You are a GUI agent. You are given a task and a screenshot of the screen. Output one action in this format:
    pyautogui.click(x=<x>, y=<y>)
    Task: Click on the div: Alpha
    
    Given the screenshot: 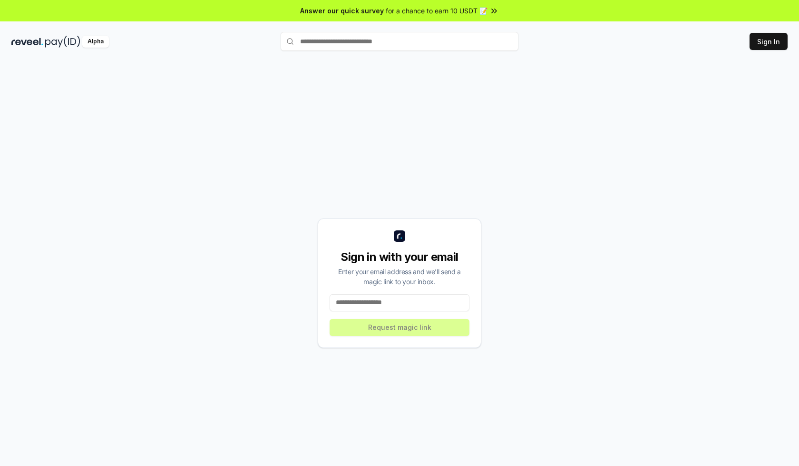 What is the action you would take?
    pyautogui.click(x=96, y=41)
    